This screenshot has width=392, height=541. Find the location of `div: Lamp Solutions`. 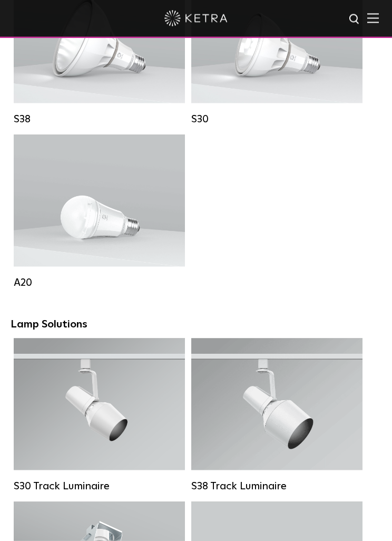

div: Lamp Solutions is located at coordinates (196, 325).